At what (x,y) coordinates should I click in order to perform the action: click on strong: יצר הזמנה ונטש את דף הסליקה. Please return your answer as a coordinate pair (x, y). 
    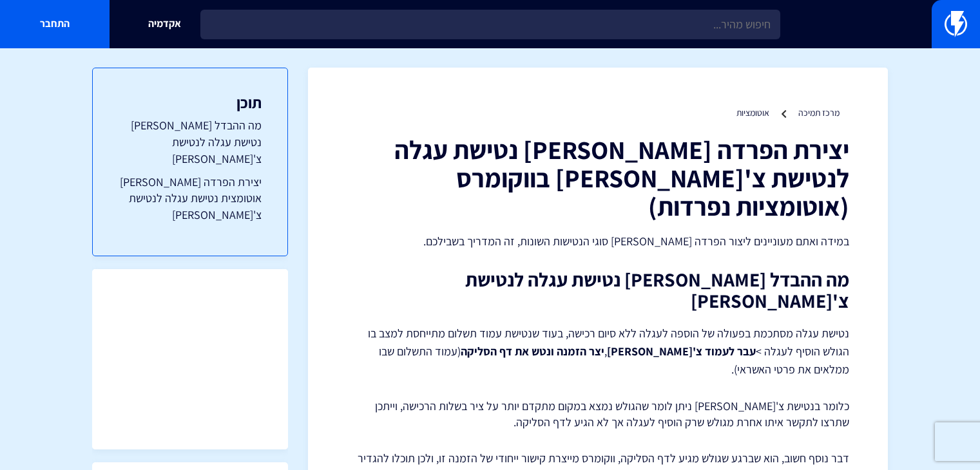
    Looking at the image, I should click on (532, 351).